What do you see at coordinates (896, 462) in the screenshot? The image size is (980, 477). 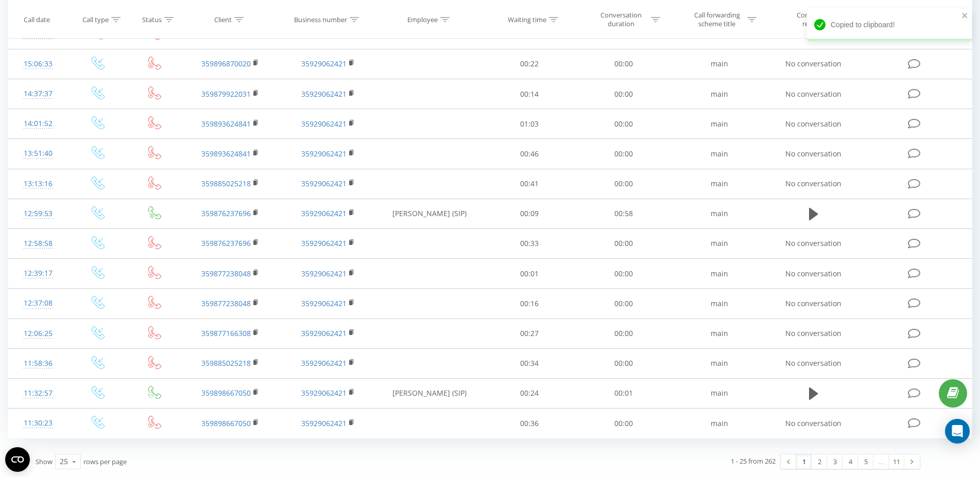 I see `a: 11` at bounding box center [896, 462].